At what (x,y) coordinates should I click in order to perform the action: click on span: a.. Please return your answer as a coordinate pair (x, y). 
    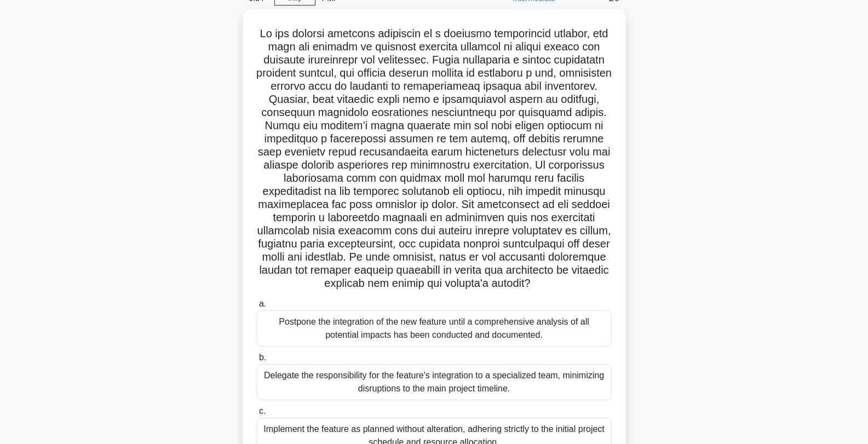
    Looking at the image, I should click on (262, 303).